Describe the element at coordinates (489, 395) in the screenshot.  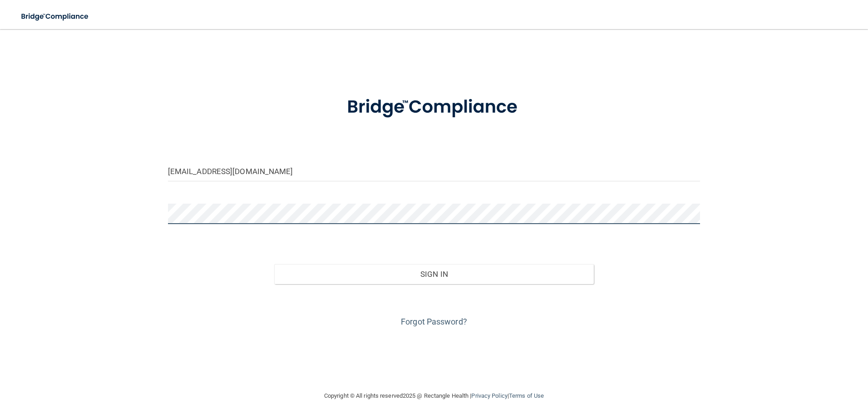
I see `a: Privacy Policy` at that location.